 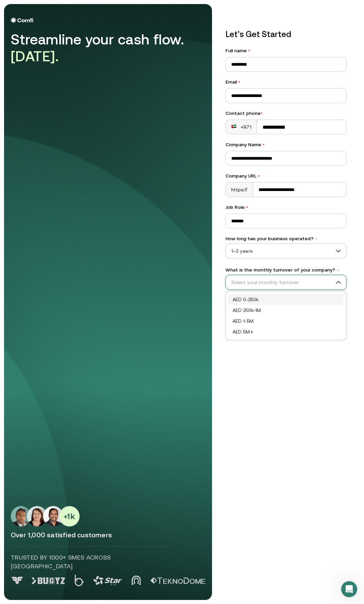 What do you see at coordinates (286, 34) in the screenshot?
I see `p: Let’s Get Started` at bounding box center [286, 34].